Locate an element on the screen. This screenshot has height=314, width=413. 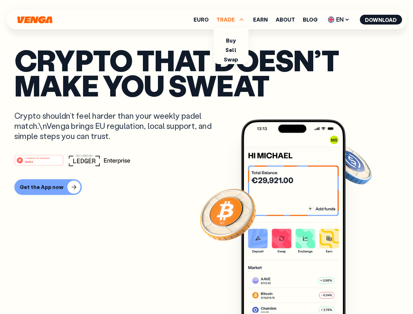
img: USDC coin is located at coordinates (350, 164).